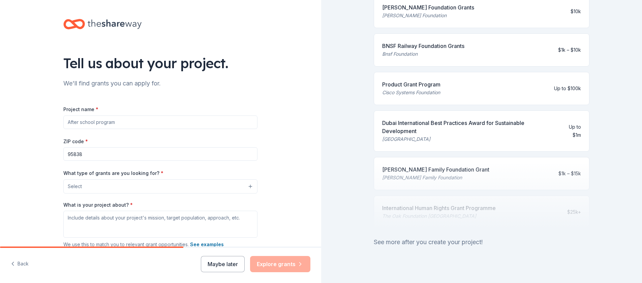 Image resolution: width=642 pixels, height=283 pixels. Describe the element at coordinates (160, 154) in the screenshot. I see `input: 12345 (U.S. only)` at that location.